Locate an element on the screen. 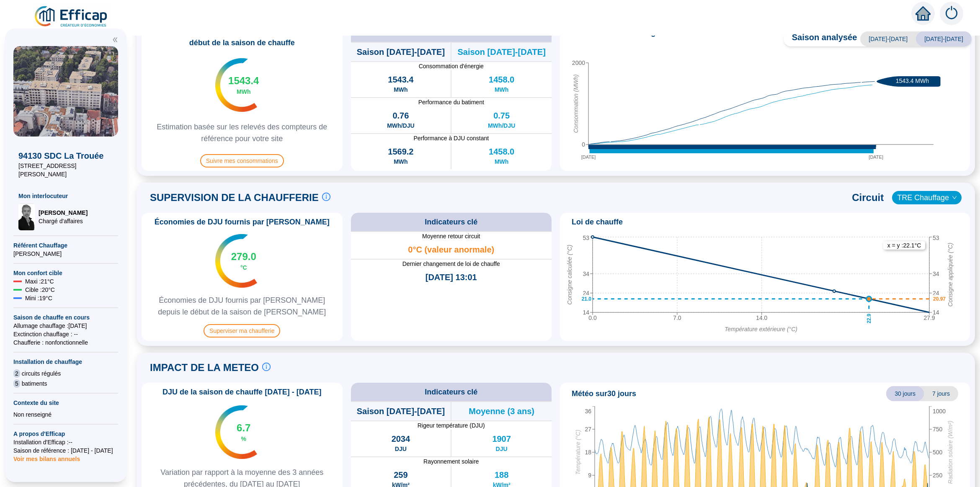  span: Mon confort cible is located at coordinates (66, 273).